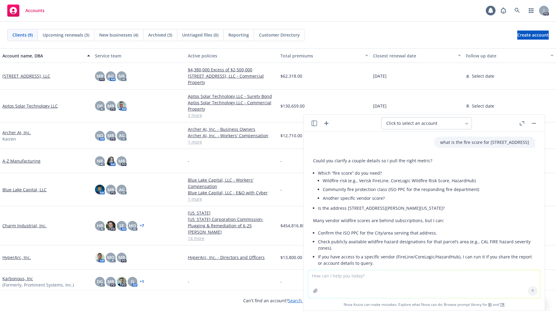 The width and height of the screenshot is (556, 311). What do you see at coordinates (427, 233) in the screenshot?
I see `li: Confirm the ISO PPC for the City/area serving that address.` at bounding box center [427, 233].